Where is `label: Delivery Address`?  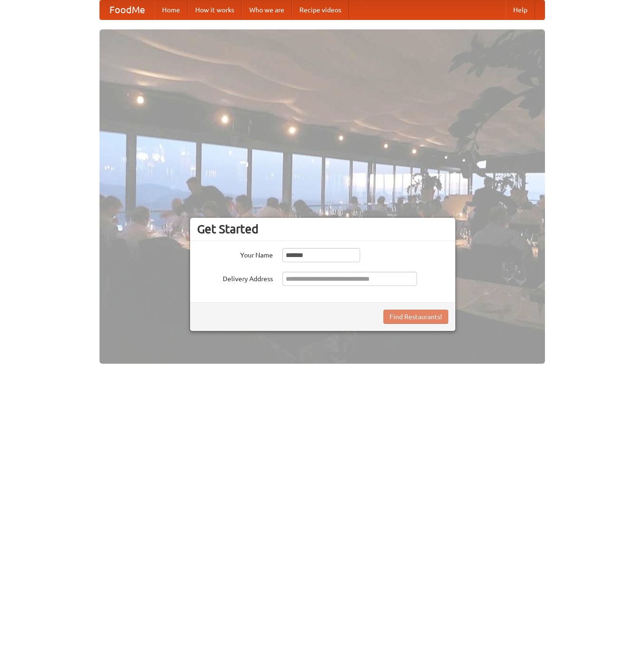 label: Delivery Address is located at coordinates (235, 277).